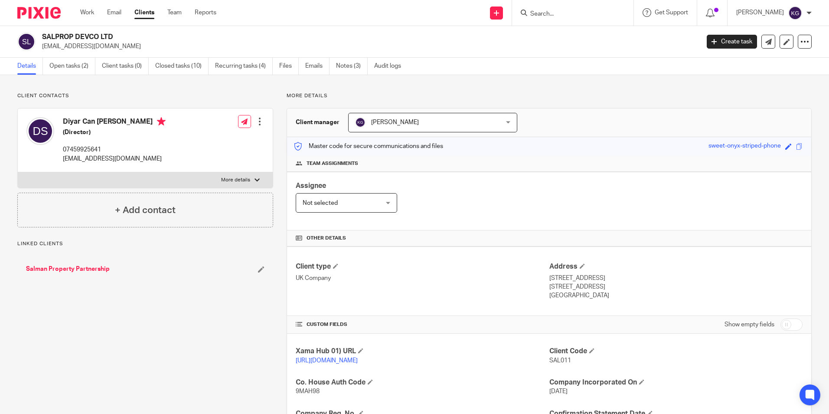 The height and width of the screenshot is (414, 829). I want to click on span: Get Support, so click(671, 13).